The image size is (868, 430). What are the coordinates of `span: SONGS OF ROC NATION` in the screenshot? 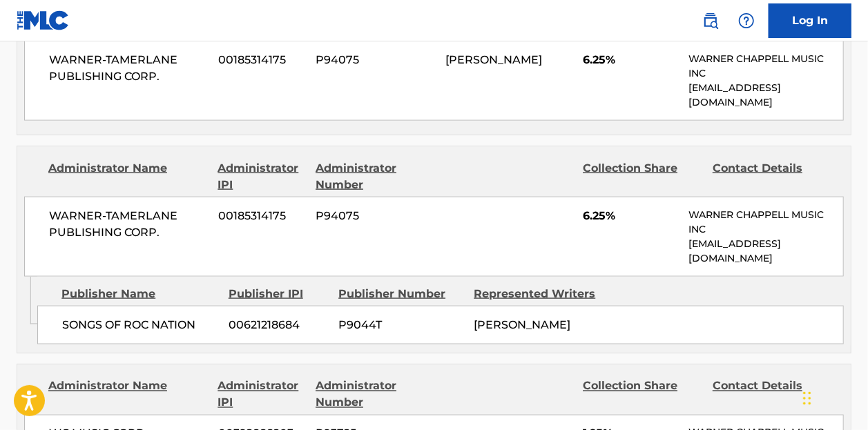 It's located at (140, 325).